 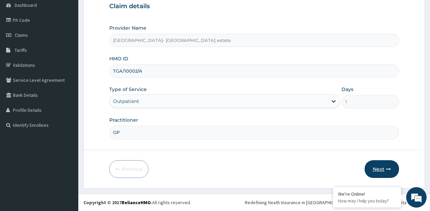 I want to click on label: HMO ID, so click(x=119, y=59).